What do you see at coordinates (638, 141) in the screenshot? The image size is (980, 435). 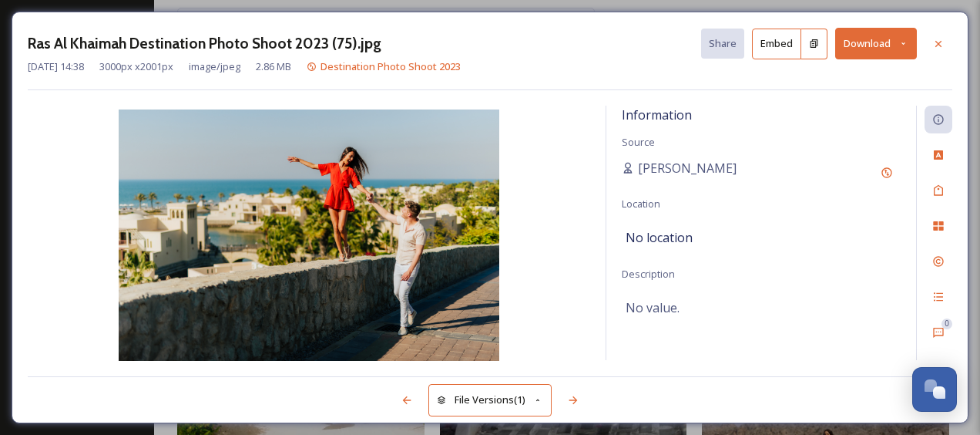 I see `span: Source` at bounding box center [638, 141].